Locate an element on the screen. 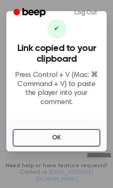 The width and height of the screenshot is (113, 188). h3: Link copied to your clipboard is located at coordinates (56, 54).